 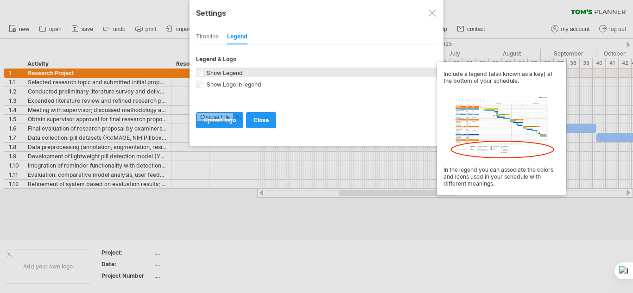 What do you see at coordinates (233, 84) in the screenshot?
I see `span: Show Logo in legend` at bounding box center [233, 84].